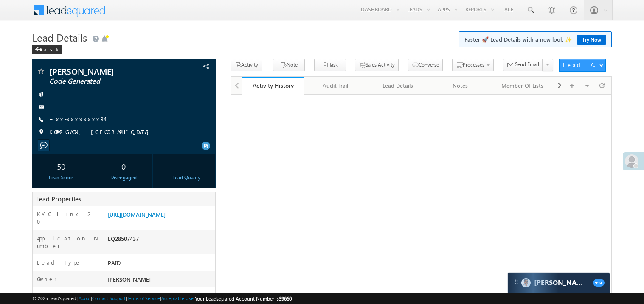 This screenshot has height=304, width=644. What do you see at coordinates (109, 298) in the screenshot?
I see `a: Contact Support` at bounding box center [109, 298].